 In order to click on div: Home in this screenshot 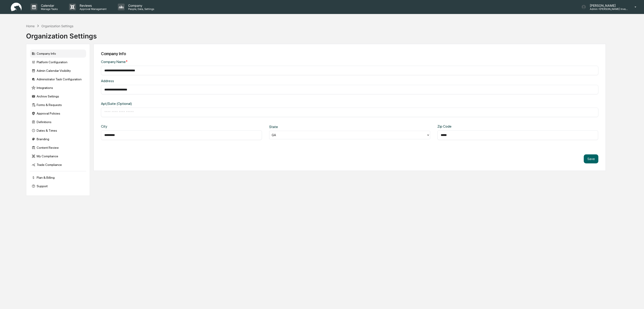, I will do `click(30, 26)`.